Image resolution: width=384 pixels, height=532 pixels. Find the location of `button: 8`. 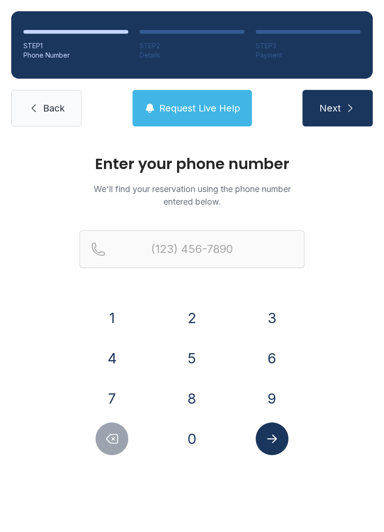

button: 8 is located at coordinates (192, 398).